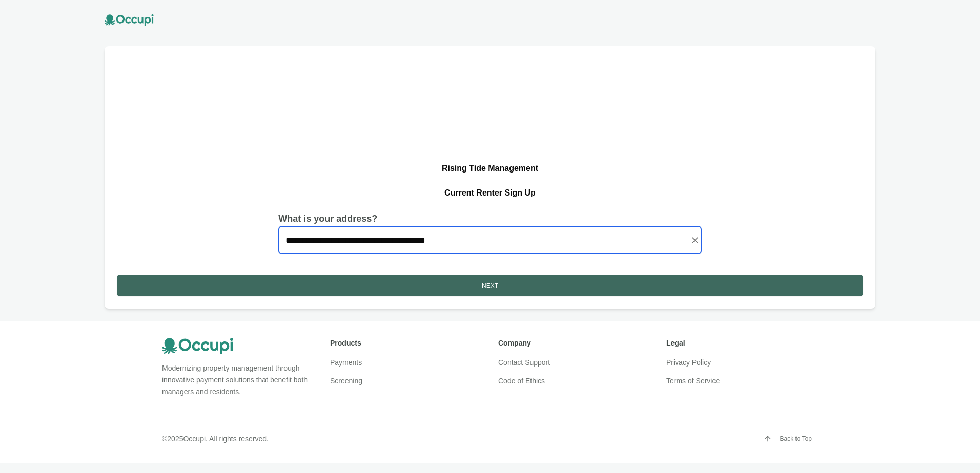 This screenshot has height=473, width=980. What do you see at coordinates (574, 343) in the screenshot?
I see `h3: Company` at bounding box center [574, 343].